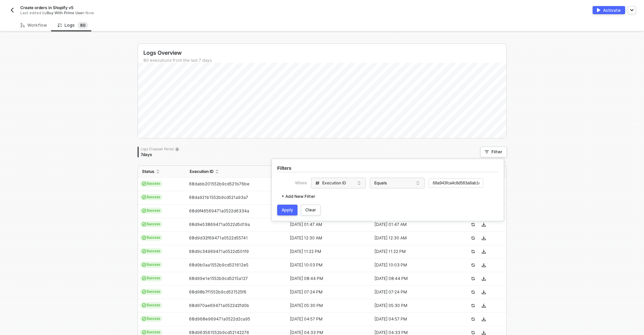 The image size is (644, 335). What do you see at coordinates (83, 25) in the screenshot?
I see `sup: 80` at bounding box center [83, 25].